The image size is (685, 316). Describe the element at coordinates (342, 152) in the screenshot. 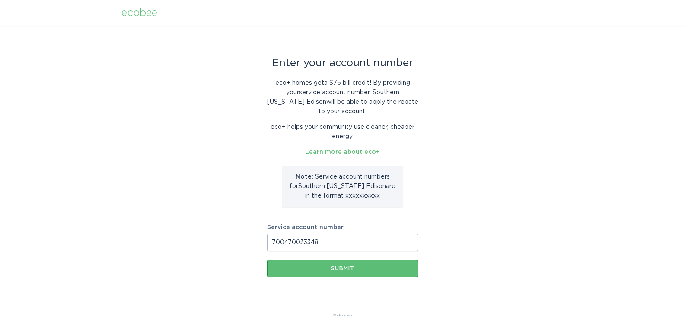

I see `a: Learn more about eco+` at that location.